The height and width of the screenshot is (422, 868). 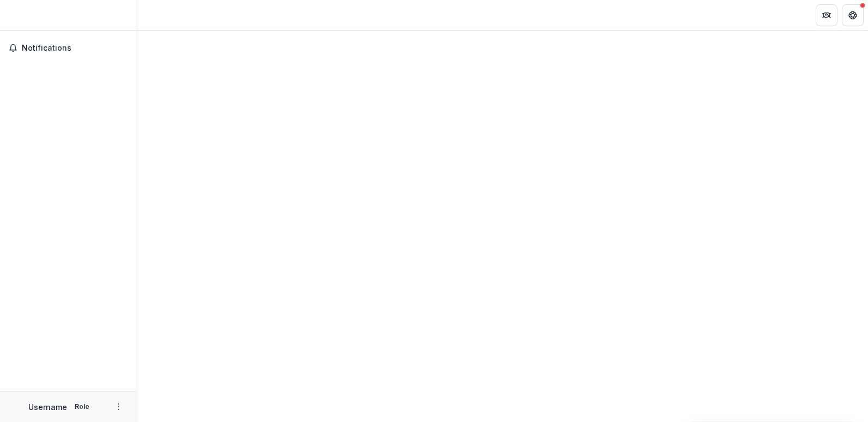 I want to click on button: More, so click(x=118, y=406).